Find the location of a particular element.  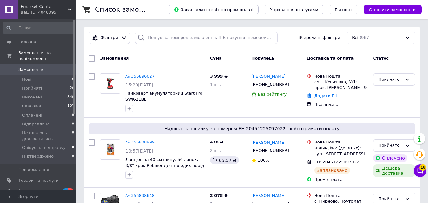

span: Завантажити звіт по пром-оплаті is located at coordinates (213, 10).